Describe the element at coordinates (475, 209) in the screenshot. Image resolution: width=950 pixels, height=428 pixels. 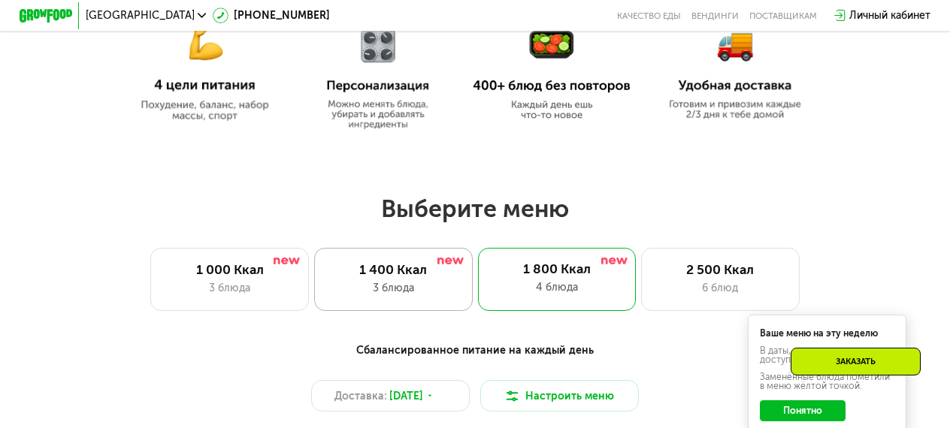
I see `h2: Выберите меню` at that location.